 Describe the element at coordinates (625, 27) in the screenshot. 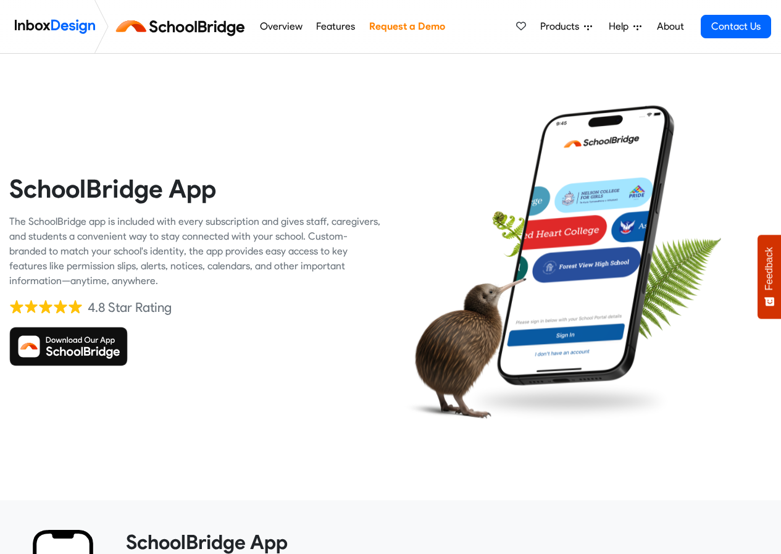

I see `a: Help` at that location.